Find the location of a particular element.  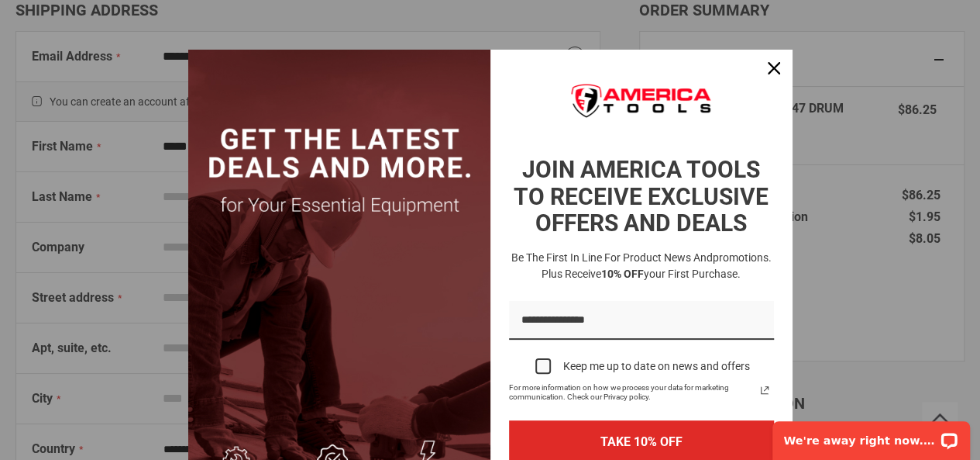

a: Read our Privacy Policy is located at coordinates (764, 390).